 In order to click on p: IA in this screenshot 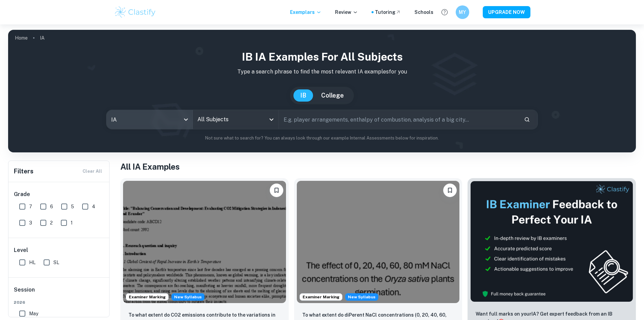, I will do `click(42, 38)`.